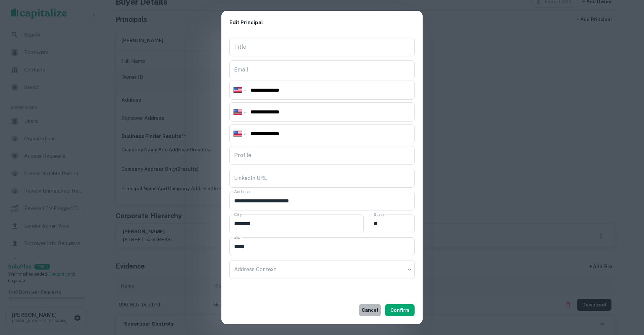 This screenshot has width=644, height=335. I want to click on h2: Edit Principal, so click(322, 22).